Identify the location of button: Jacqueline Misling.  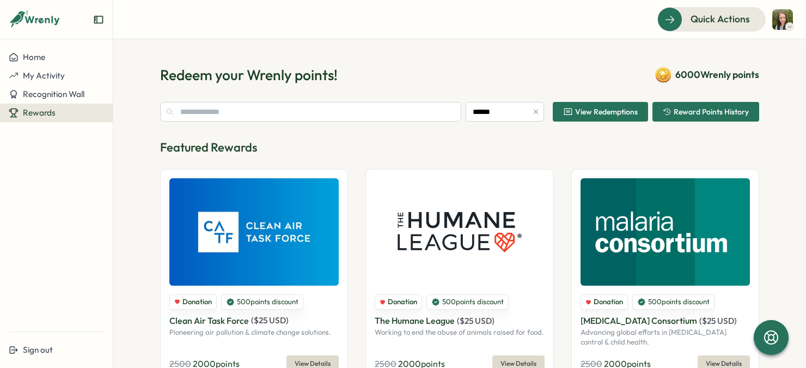
(783, 20).